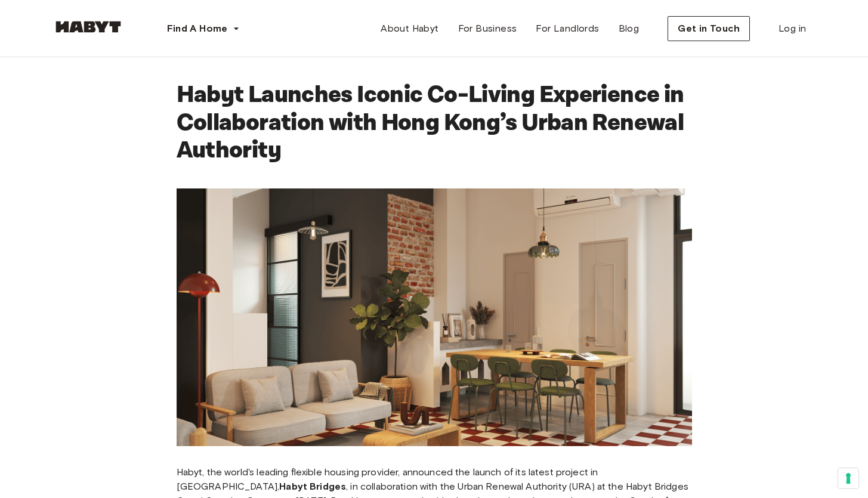 The height and width of the screenshot is (498, 868). Describe the element at coordinates (708, 29) in the screenshot. I see `span: Get in Touch` at that location.